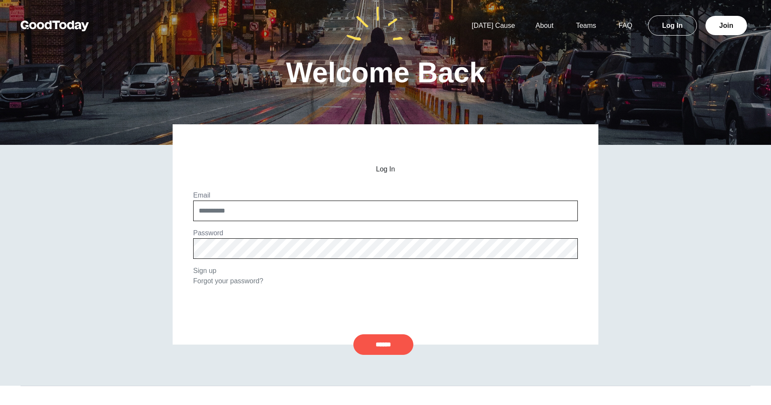 Image resolution: width=771 pixels, height=405 pixels. Describe the element at coordinates (385, 72) in the screenshot. I see `h1: Welcome Back` at that location.